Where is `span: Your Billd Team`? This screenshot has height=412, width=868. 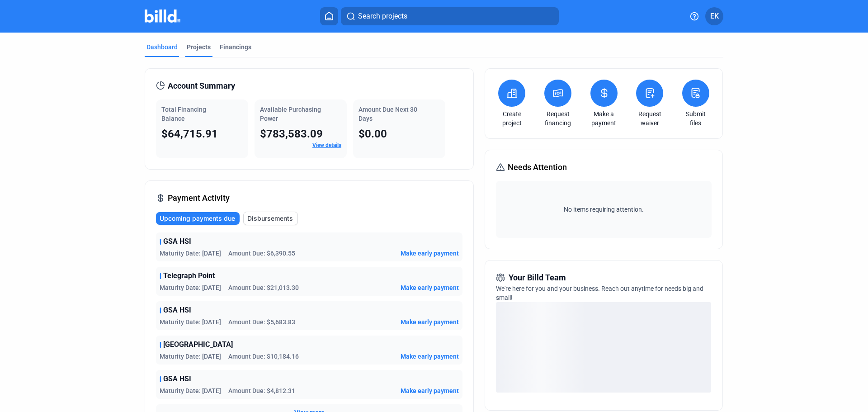 span: Your Billd Team is located at coordinates (537, 277).